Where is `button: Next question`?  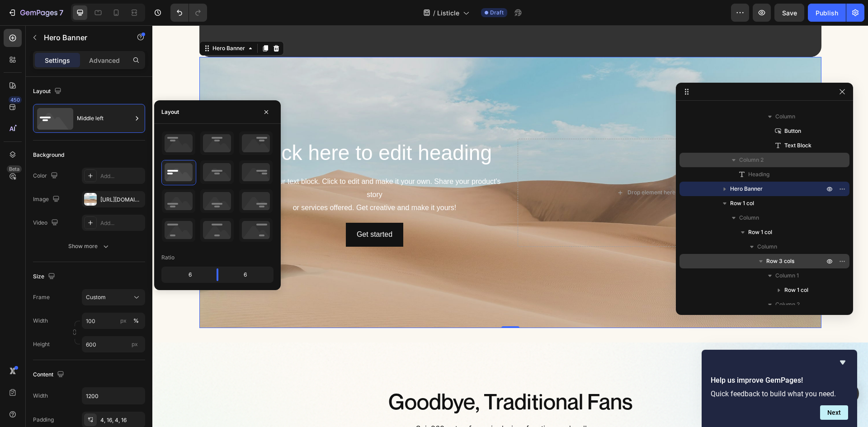 button: Next question is located at coordinates (834, 413).